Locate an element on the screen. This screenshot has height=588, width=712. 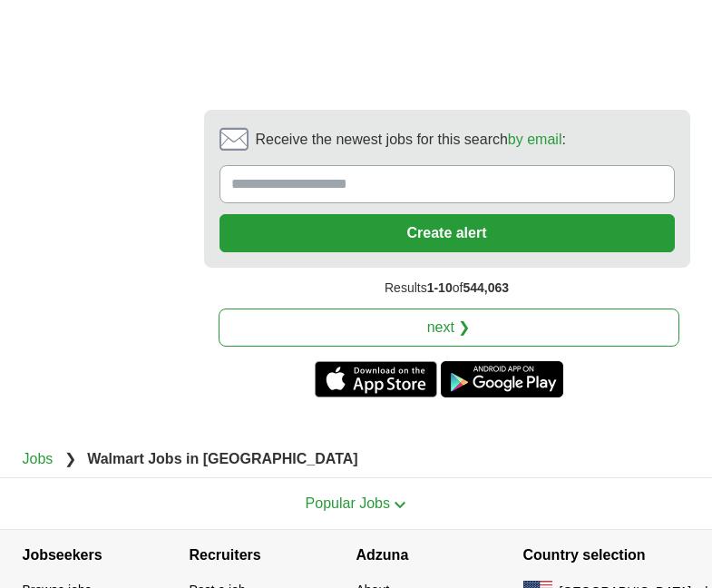
a: Get the iPhone app is located at coordinates (376, 379).